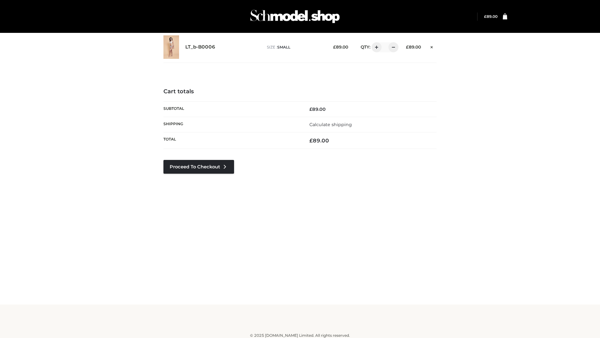 This screenshot has height=338, width=600. I want to click on a: LT_b-B0006, so click(200, 47).